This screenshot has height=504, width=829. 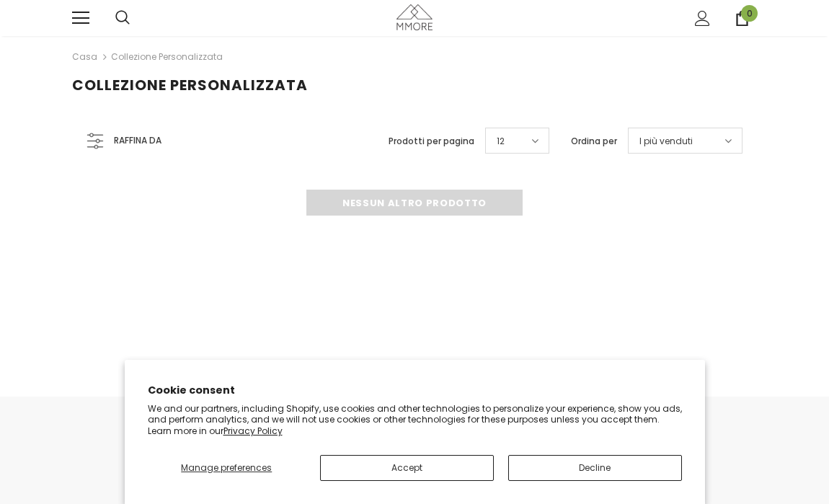 What do you see at coordinates (666, 141) in the screenshot?
I see `span: I più venduti` at bounding box center [666, 141].